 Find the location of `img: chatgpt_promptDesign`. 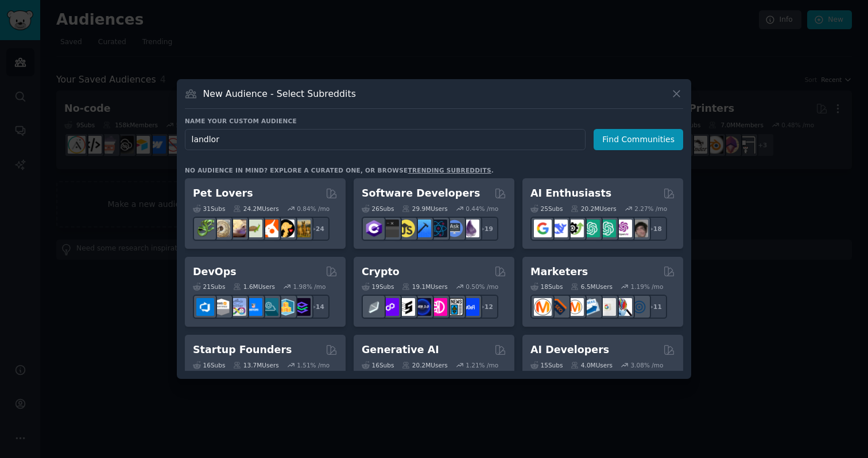

img: chatgpt_promptDesign is located at coordinates (591, 228).